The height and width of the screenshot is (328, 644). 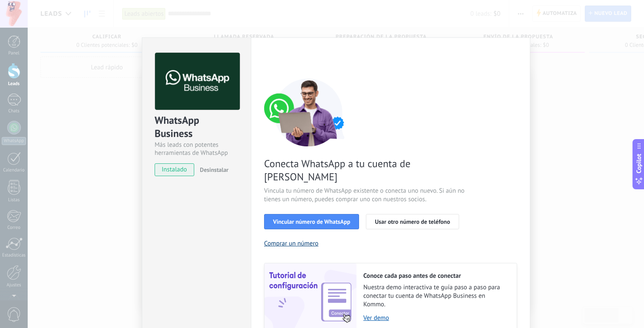 What do you see at coordinates (291, 243) in the screenshot?
I see `button: Comprar un número` at bounding box center [291, 243].